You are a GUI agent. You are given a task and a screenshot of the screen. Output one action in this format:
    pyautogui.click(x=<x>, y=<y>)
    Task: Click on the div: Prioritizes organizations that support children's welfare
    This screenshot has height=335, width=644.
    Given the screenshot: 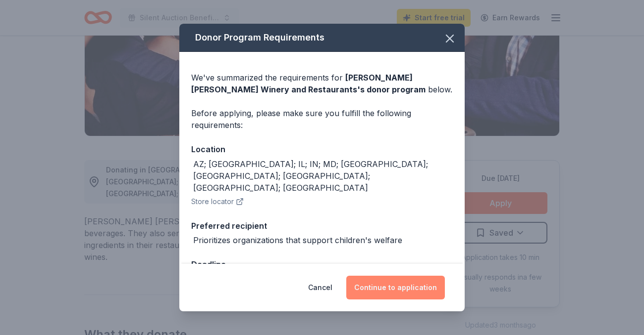 What is the action you would take?
    pyautogui.click(x=298, y=241)
    